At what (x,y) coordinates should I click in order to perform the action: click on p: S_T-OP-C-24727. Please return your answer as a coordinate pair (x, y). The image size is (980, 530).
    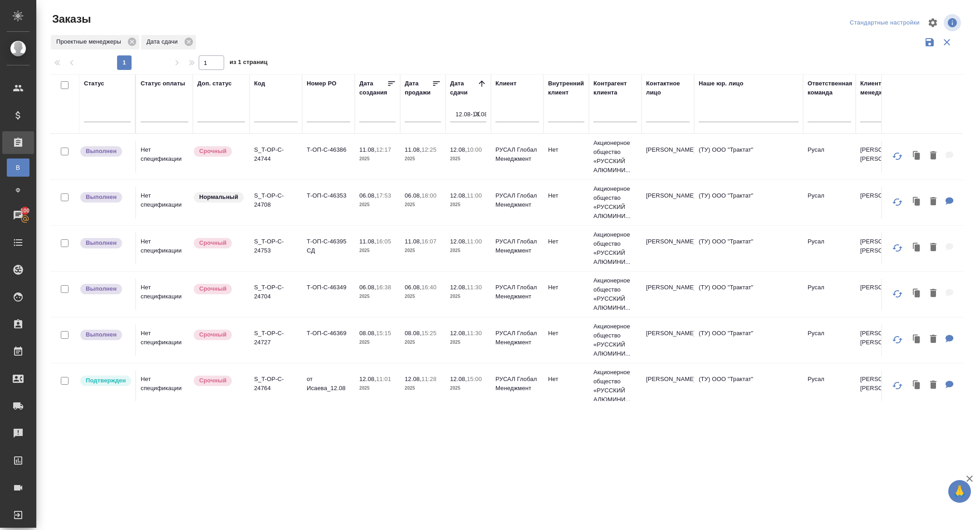
    Looking at the image, I should click on (275, 338).